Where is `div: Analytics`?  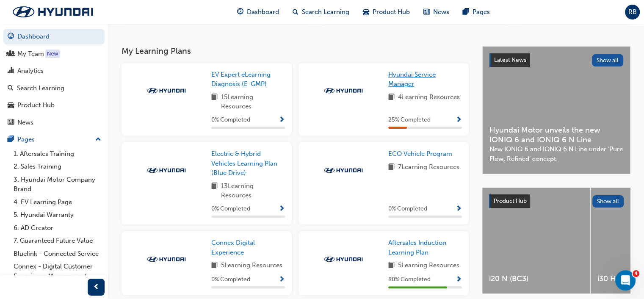
div: Analytics is located at coordinates (30, 71).